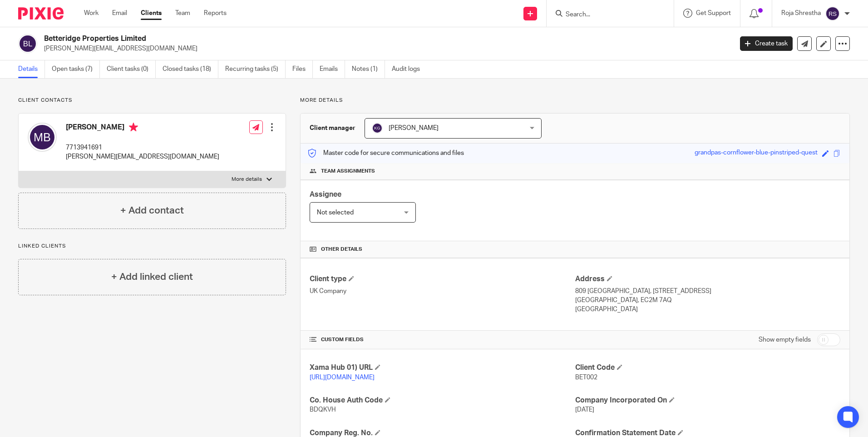 The width and height of the screenshot is (868, 437). I want to click on h4: + Add contact, so click(152, 210).